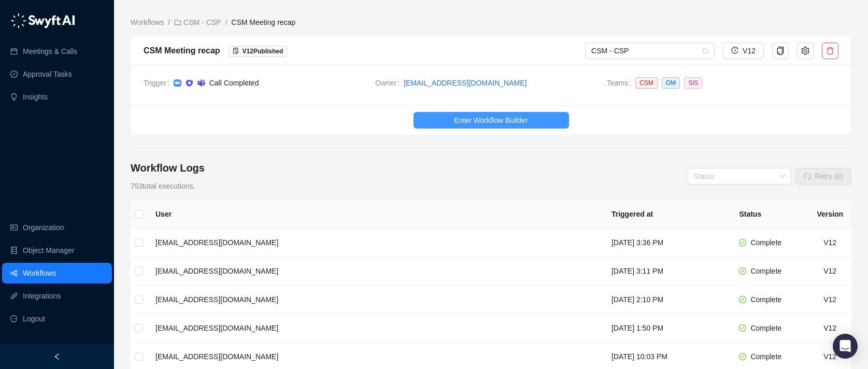  What do you see at coordinates (693, 83) in the screenshot?
I see `span: SIS` at bounding box center [693, 83].